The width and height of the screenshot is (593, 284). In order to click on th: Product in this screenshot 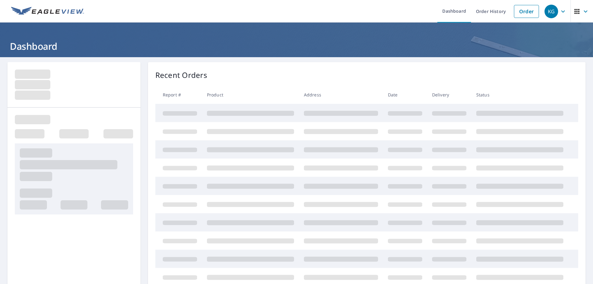, I will do `click(250, 94)`.